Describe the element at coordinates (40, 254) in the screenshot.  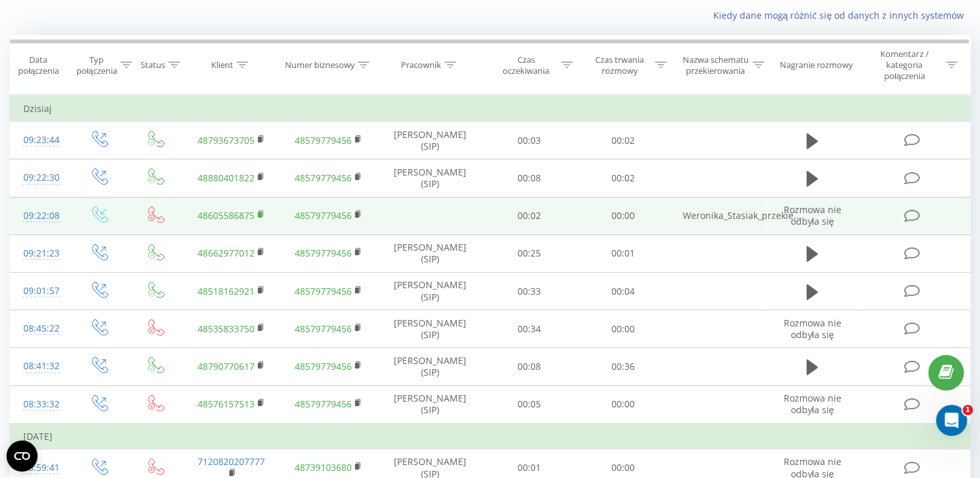
I see `div: 09:21:23` at that location.